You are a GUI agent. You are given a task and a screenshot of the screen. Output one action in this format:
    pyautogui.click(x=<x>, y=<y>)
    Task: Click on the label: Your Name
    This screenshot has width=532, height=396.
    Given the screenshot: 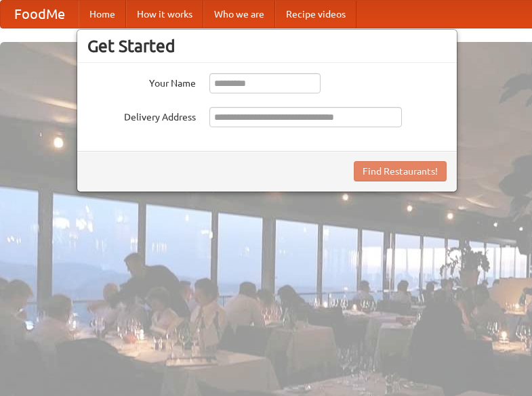 What is the action you would take?
    pyautogui.click(x=142, y=81)
    